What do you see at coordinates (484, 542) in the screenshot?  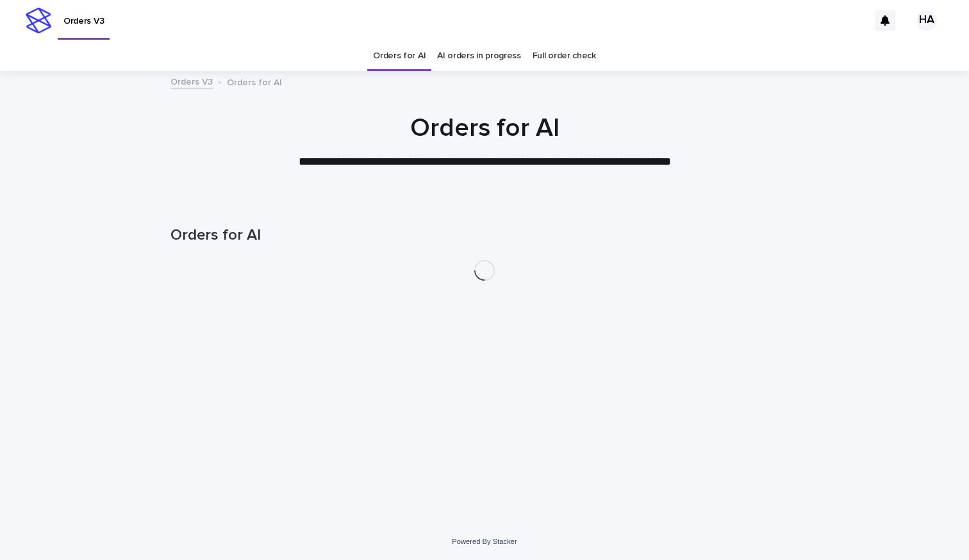 I see `a: Powered By Stacker` at bounding box center [484, 542].